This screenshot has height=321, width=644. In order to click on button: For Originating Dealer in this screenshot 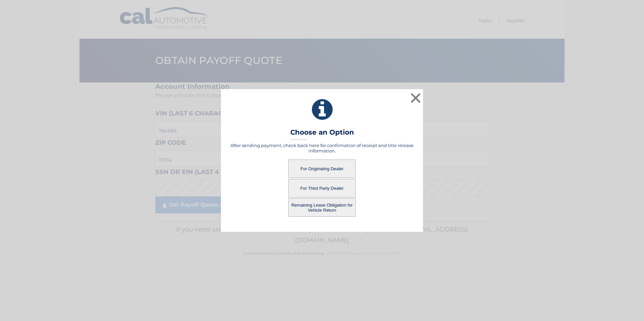, I will do `click(322, 169)`.